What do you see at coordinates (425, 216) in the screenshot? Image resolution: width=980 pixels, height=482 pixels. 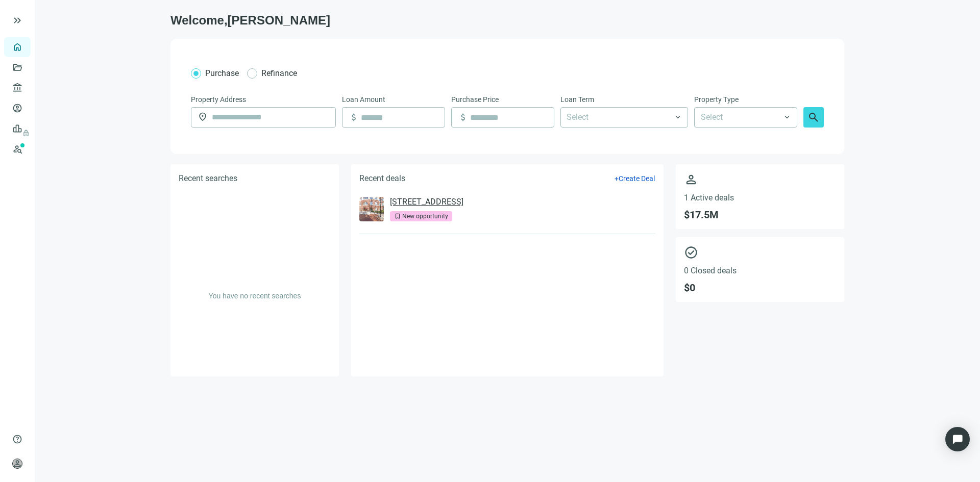 I see `div: New opportunity` at bounding box center [425, 216].